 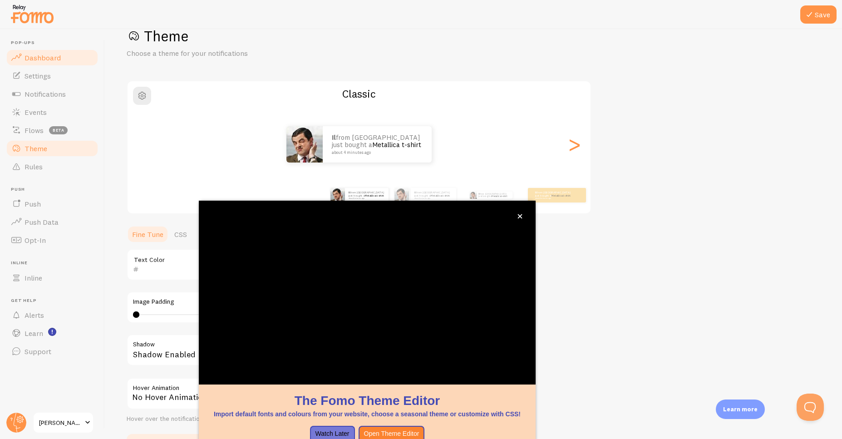 What do you see at coordinates (38, 351) in the screenshot?
I see `span: Support` at bounding box center [38, 351].